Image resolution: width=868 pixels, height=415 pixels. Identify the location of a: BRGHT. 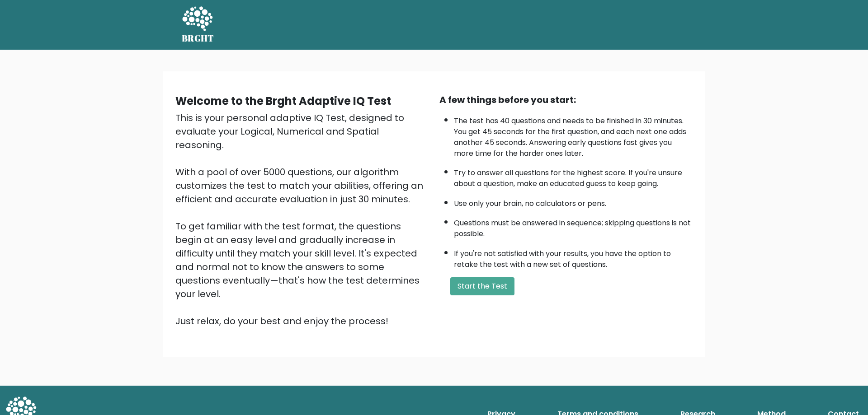
(198, 25).